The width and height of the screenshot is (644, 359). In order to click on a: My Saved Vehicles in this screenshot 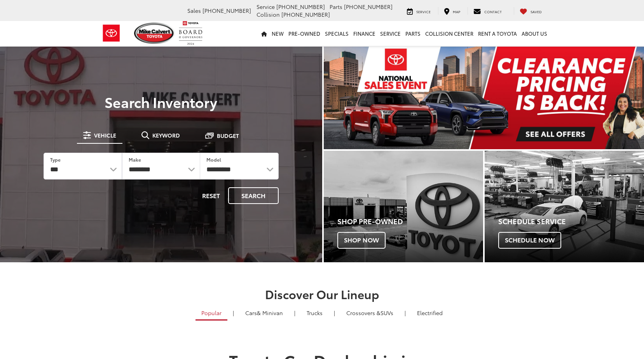, I will do `click(531, 11)`.